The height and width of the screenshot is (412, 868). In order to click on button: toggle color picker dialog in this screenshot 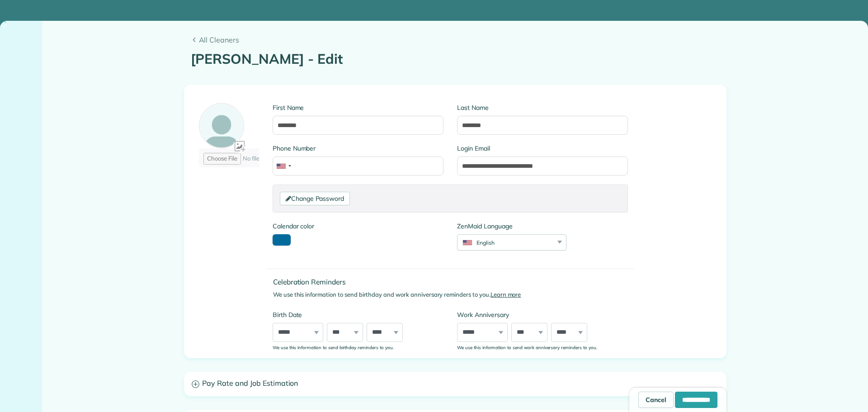, I will do `click(282, 240)`.